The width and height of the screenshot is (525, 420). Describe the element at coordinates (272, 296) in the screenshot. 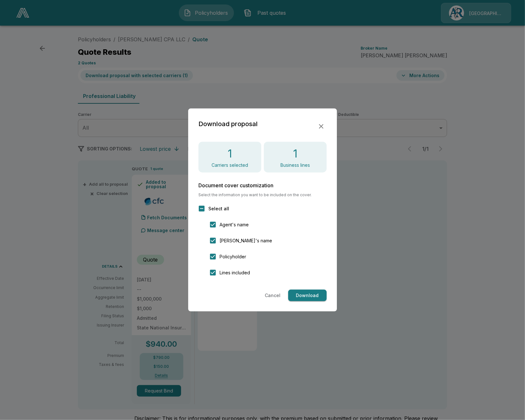

I see `button: Cancel` at that location.